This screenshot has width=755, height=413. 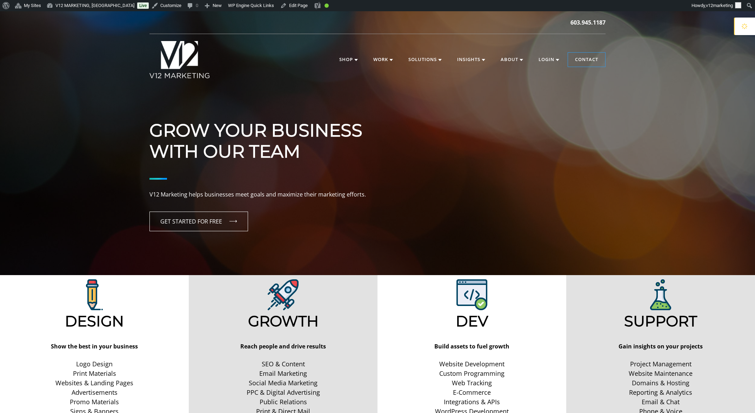 What do you see at coordinates (378, 195) in the screenshot?
I see `p: V12 Marketing helps businesses meet goals and maximize their marketing efforts.` at bounding box center [378, 195].